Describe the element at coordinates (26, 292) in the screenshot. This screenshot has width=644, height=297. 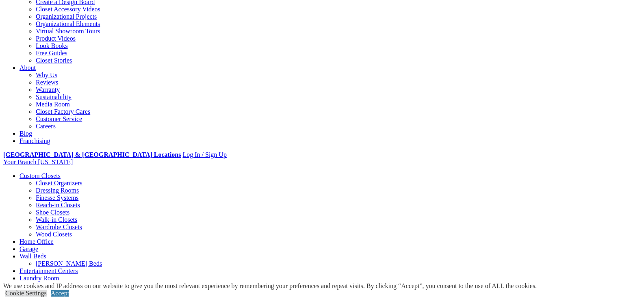
I see `a: Cookie Settings` at that location.